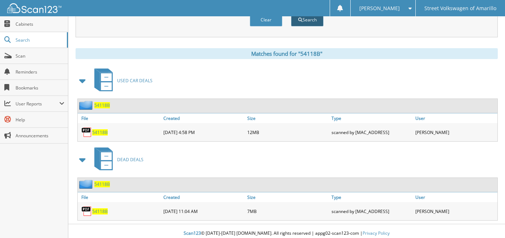 The width and height of the screenshot is (505, 238). What do you see at coordinates (288, 211) in the screenshot?
I see `div: 7MB` at bounding box center [288, 211].